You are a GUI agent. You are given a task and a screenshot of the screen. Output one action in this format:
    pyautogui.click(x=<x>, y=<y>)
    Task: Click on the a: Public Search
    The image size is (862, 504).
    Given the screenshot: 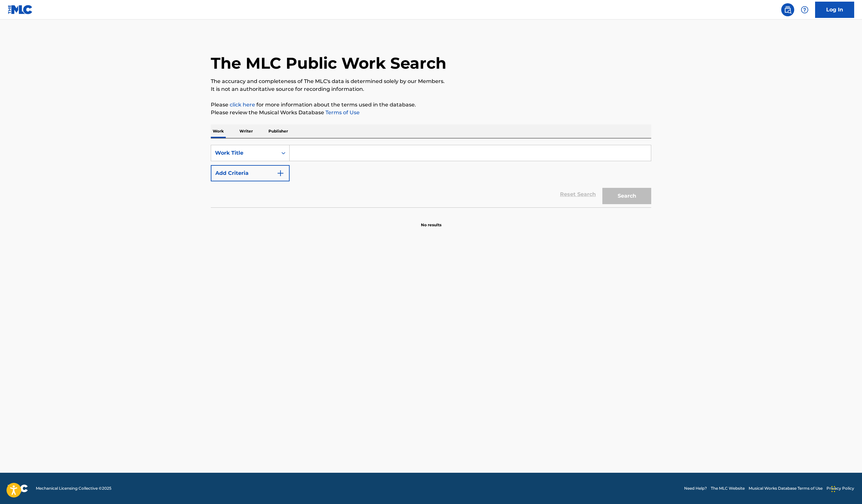 What is the action you would take?
    pyautogui.click(x=787, y=10)
    